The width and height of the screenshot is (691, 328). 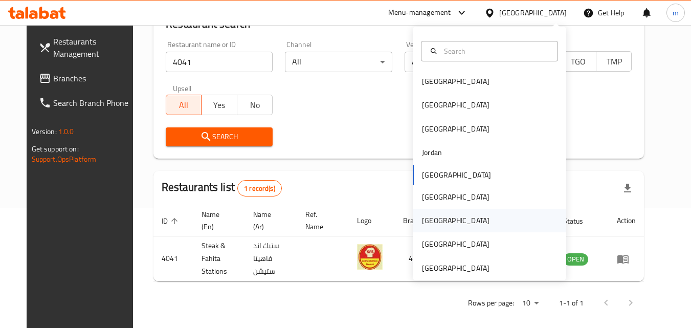 What do you see at coordinates (626, 220) in the screenshot?
I see `th: Action` at bounding box center [626, 220].